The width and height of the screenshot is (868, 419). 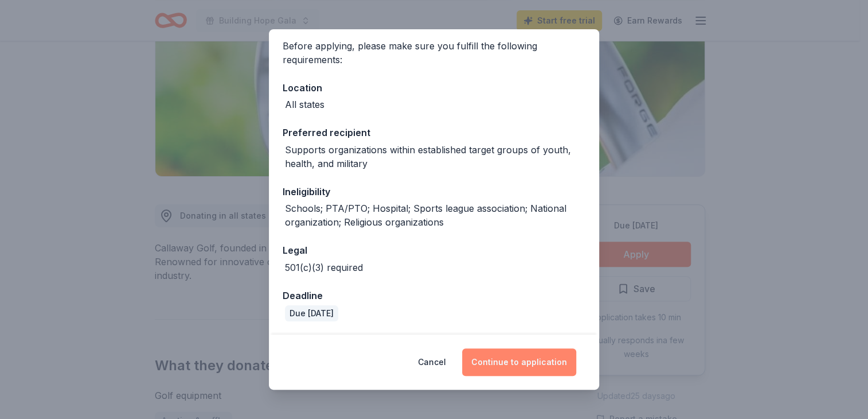 I want to click on div: Preferred recipient, so click(x=434, y=132).